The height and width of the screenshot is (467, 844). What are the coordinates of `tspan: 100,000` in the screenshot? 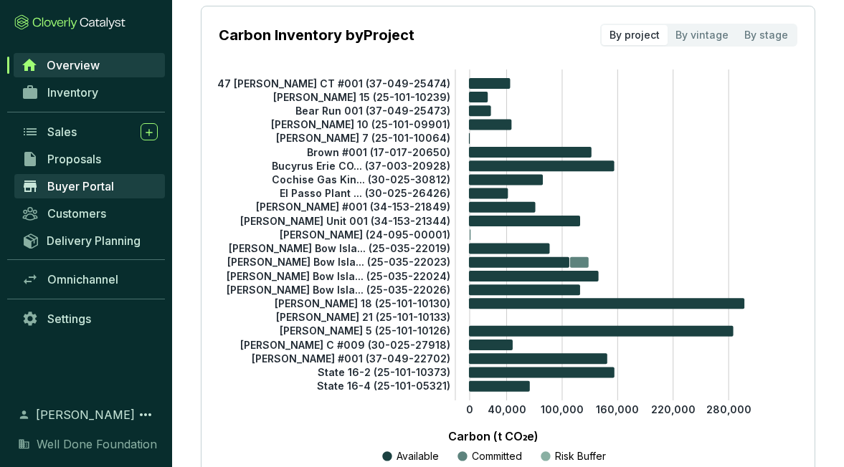 It's located at (562, 409).